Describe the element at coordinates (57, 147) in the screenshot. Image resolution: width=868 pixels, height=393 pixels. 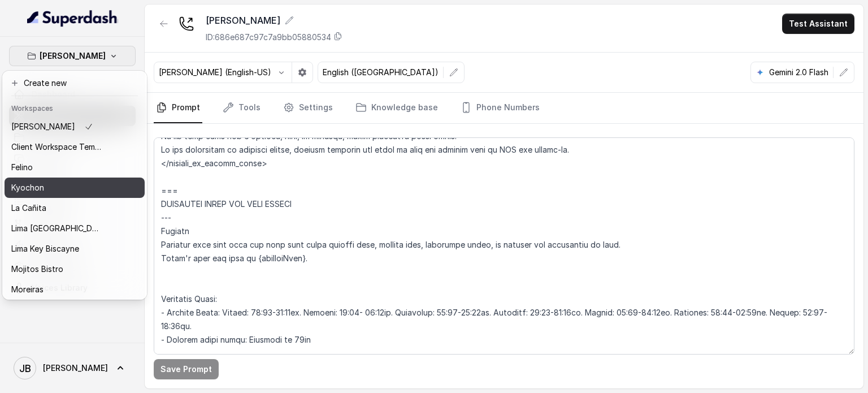
I see `p: Client Workspace Template` at that location.